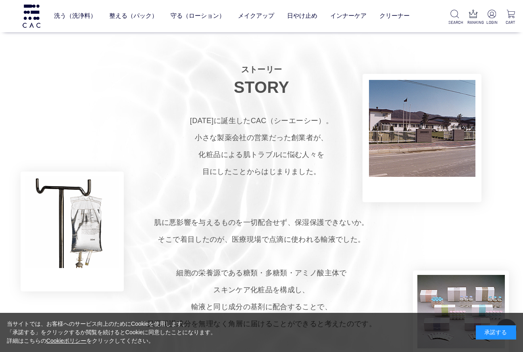 Image resolution: width=523 pixels, height=352 pixels. I want to click on a: CART, so click(511, 17).